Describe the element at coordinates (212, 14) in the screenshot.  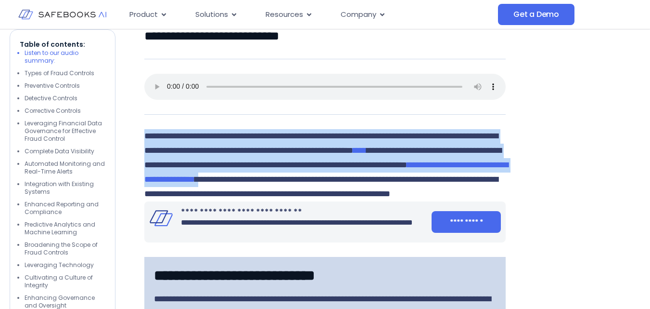
I see `span: Solutions` at that location.